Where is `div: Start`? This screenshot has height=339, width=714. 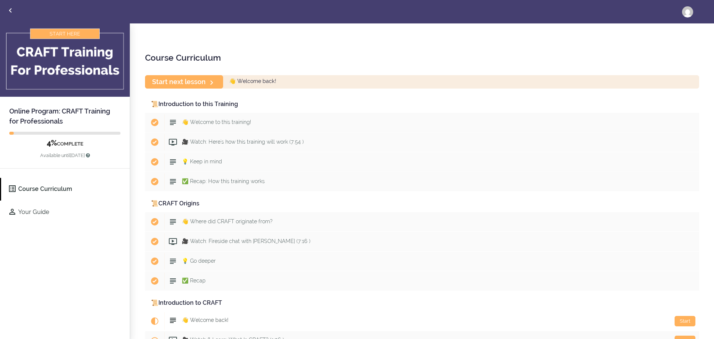 div: Start is located at coordinates (685, 321).